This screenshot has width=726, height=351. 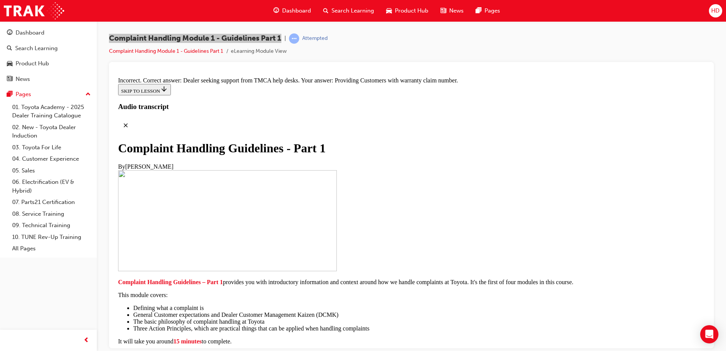 I want to click on li: Defining what a complaint is, so click(x=304, y=234).